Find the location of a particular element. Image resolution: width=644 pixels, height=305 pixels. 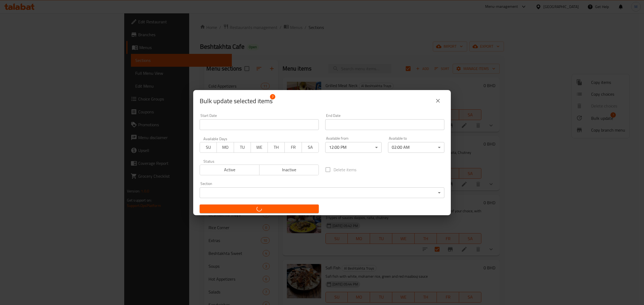

span: 7 is located at coordinates (273, 97).